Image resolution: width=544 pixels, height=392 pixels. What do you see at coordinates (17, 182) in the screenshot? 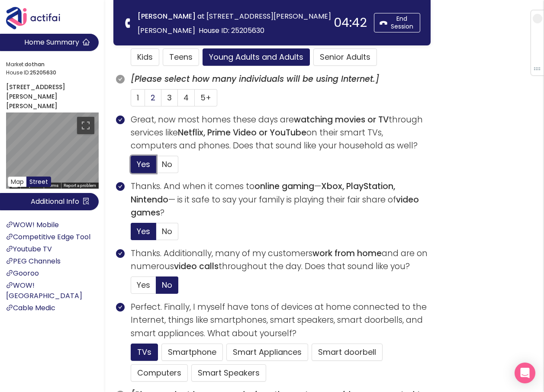
I see `span: Map` at bounding box center [17, 182].